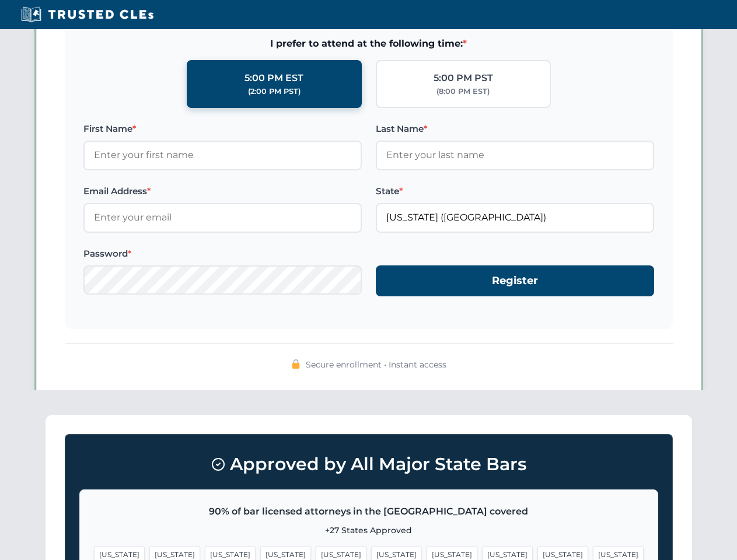 The image size is (737, 560). Describe the element at coordinates (223, 192) in the screenshot. I see `label: Email Address` at that location.